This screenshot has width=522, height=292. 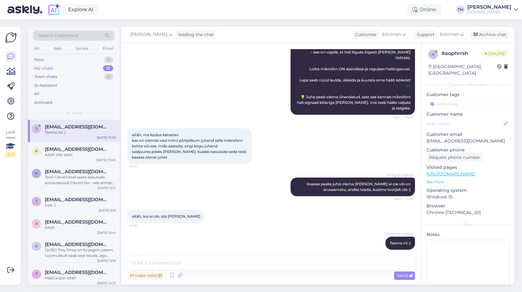 I want to click on p: Browser, so click(x=468, y=206).